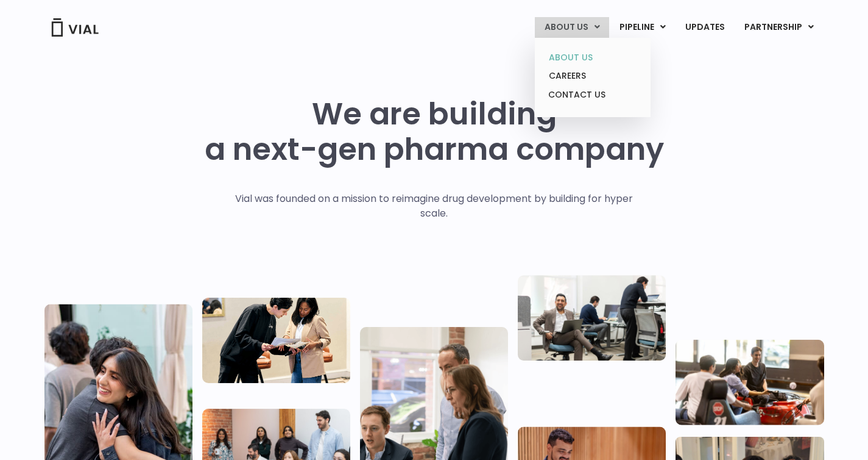  I want to click on img: Three people working in an office, so click(592, 318).